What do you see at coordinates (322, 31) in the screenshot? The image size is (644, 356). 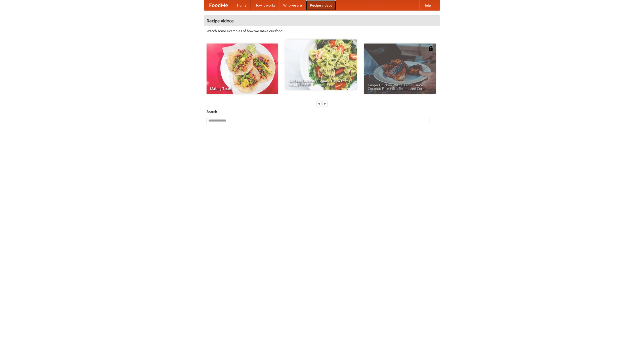 I see `p: Watch some examples of how we make our food!` at bounding box center [322, 31].